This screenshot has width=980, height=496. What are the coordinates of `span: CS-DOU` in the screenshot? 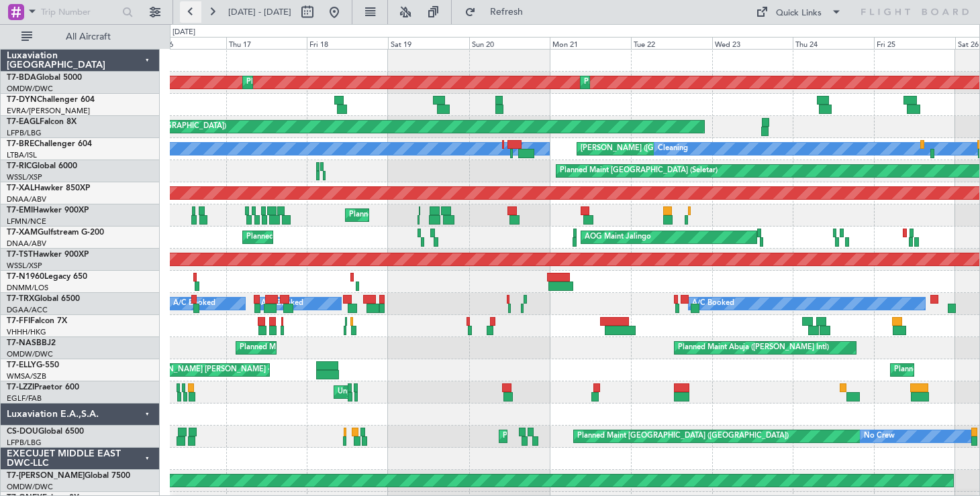 It's located at (22, 432).